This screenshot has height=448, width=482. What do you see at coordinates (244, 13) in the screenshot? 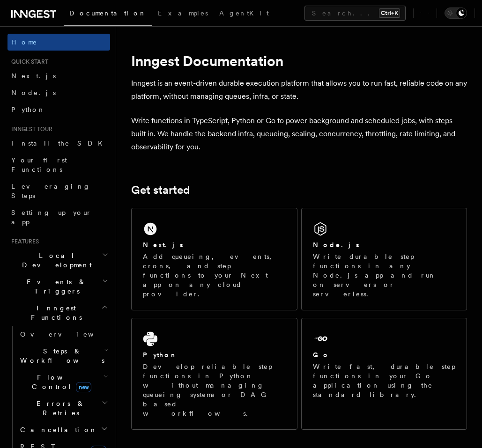
I see `span: AgentKit` at bounding box center [244, 13].